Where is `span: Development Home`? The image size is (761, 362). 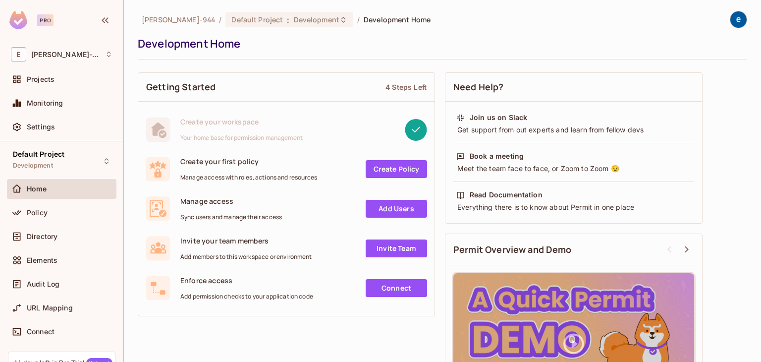
span: Development Home is located at coordinates (397, 19).